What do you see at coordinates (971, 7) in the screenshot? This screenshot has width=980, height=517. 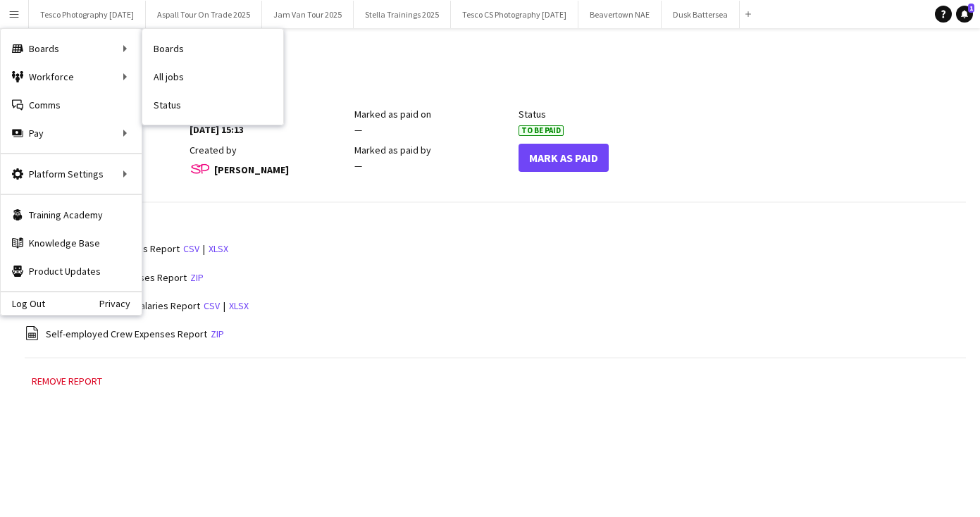 I see `span: 1` at bounding box center [971, 7].